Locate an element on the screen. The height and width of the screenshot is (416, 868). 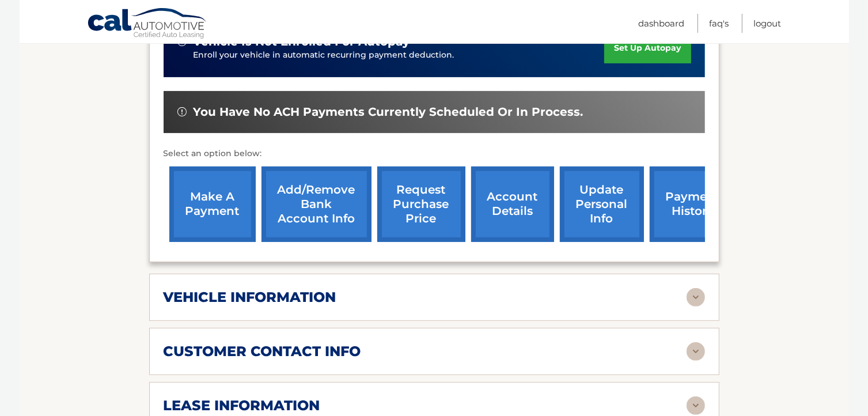
p: Select an option below: is located at coordinates (434, 154).